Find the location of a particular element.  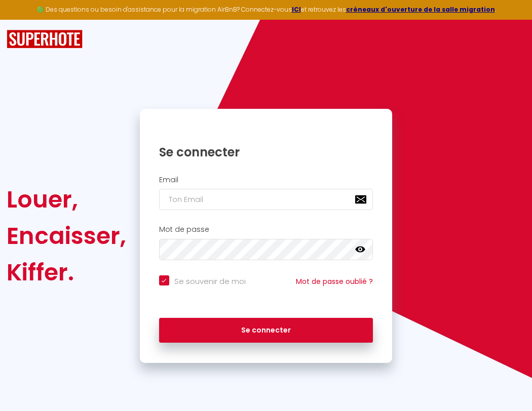

div: Encaisser, is located at coordinates (66, 236).